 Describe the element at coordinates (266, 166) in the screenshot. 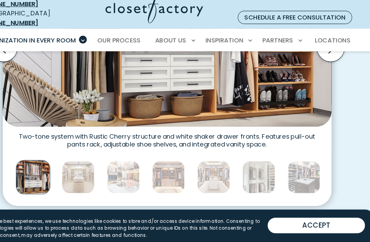

I see `img: White custom closet shelving, open shelving for shoes, and dual hanging sections for a curated wa...` at that location.